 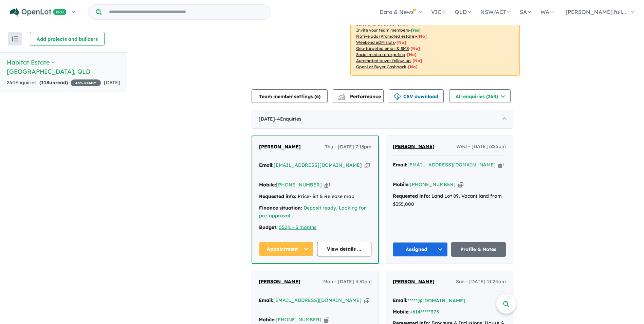 I want to click on span: 118, so click(x=45, y=83).